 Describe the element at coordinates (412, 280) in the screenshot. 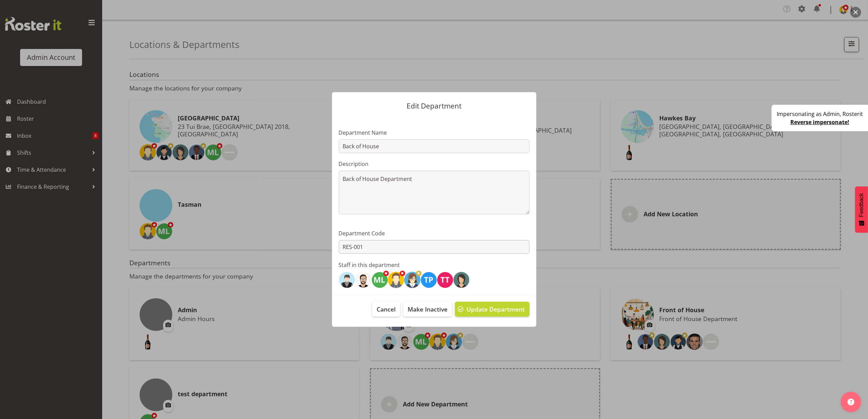

I see `img: james-lebron5de889dd599a6789a5aeb57f8f705f8c.png` at that location.